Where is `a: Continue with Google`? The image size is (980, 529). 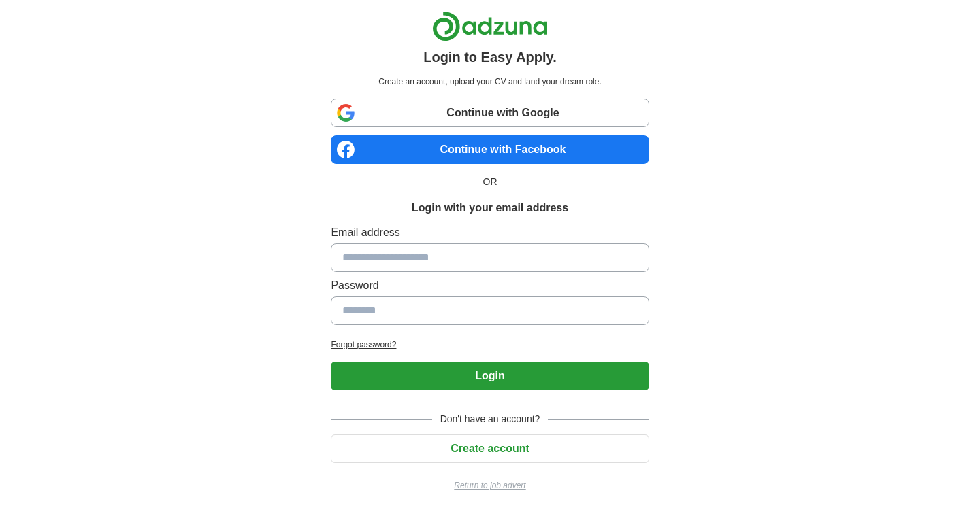
a: Continue with Google is located at coordinates (489, 113).